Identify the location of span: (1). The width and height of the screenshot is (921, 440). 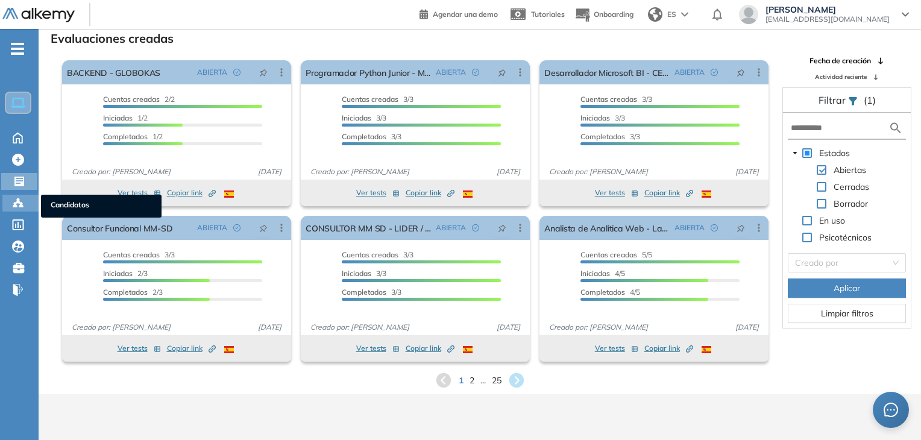
(870, 100).